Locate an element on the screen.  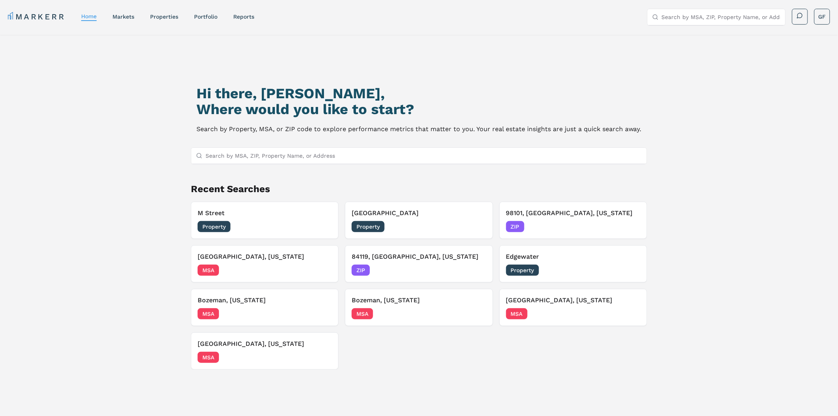
a: properties is located at coordinates (164, 17).